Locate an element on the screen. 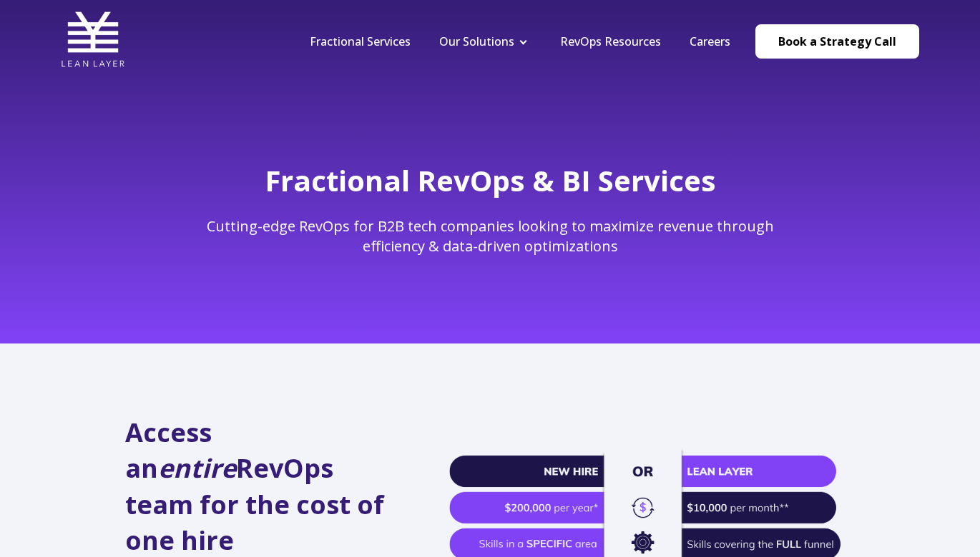  a: Careers is located at coordinates (709, 41).